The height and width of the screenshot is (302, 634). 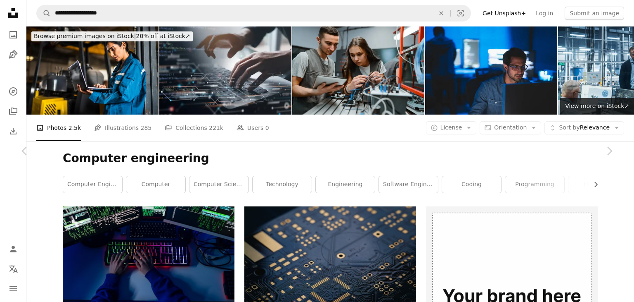 I want to click on span: 0, so click(x=267, y=128).